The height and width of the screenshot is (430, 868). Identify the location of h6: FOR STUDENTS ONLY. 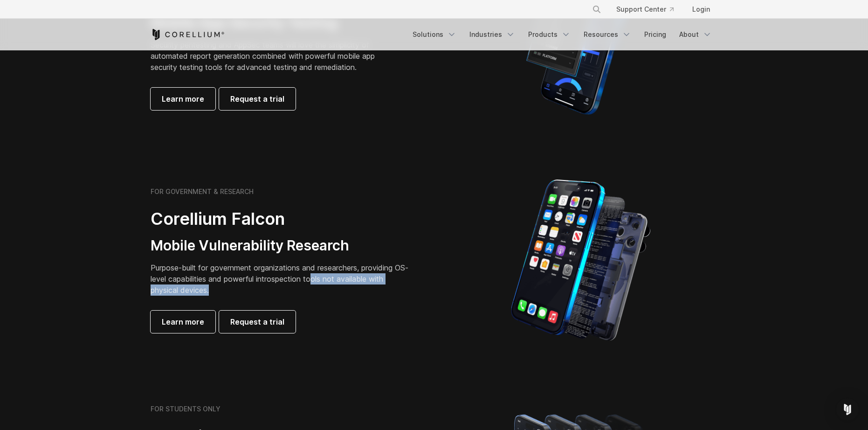
(185, 409).